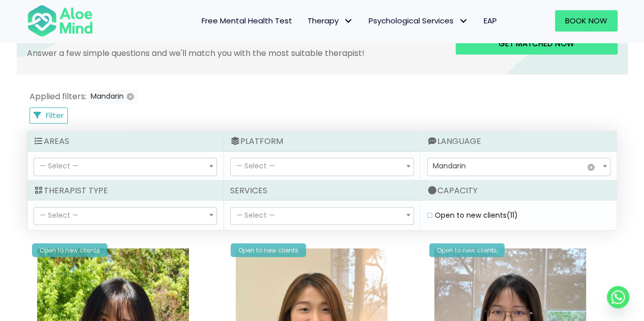 The width and height of the screenshot is (644, 321). What do you see at coordinates (58, 96) in the screenshot?
I see `span: Applied filters:` at bounding box center [58, 96].